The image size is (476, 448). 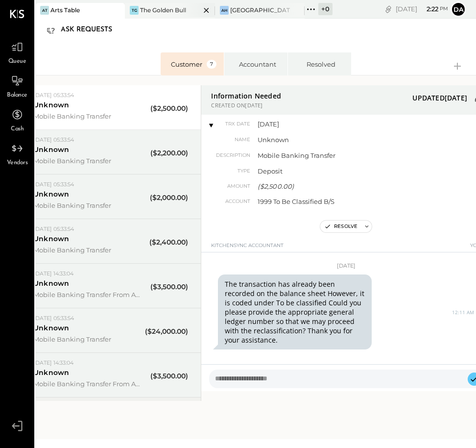 I want to click on span: Information Needed, so click(x=245, y=95).